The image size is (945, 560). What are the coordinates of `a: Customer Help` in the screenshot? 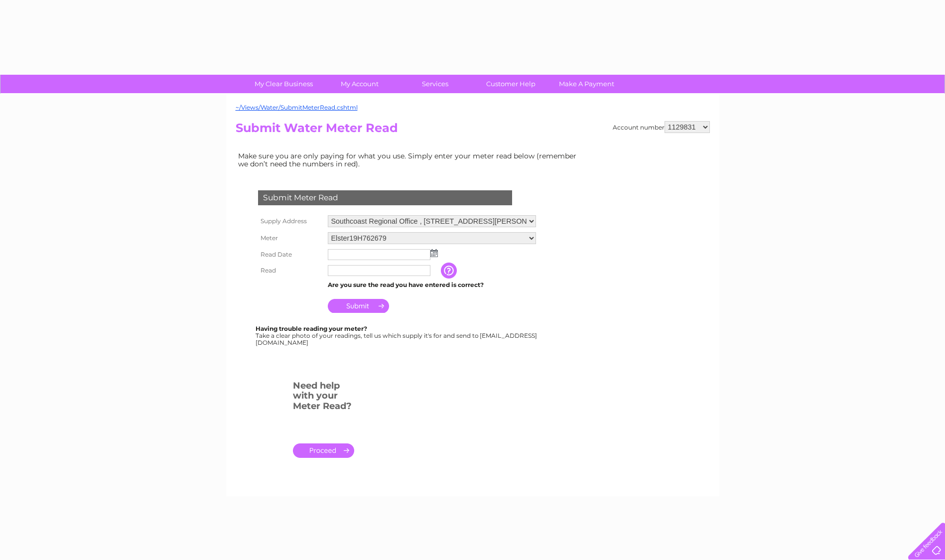 It's located at (511, 84).